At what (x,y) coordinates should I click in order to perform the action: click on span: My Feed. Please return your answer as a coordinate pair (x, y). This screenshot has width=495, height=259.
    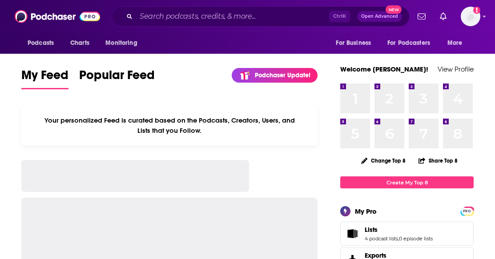
    Looking at the image, I should click on (45, 78).